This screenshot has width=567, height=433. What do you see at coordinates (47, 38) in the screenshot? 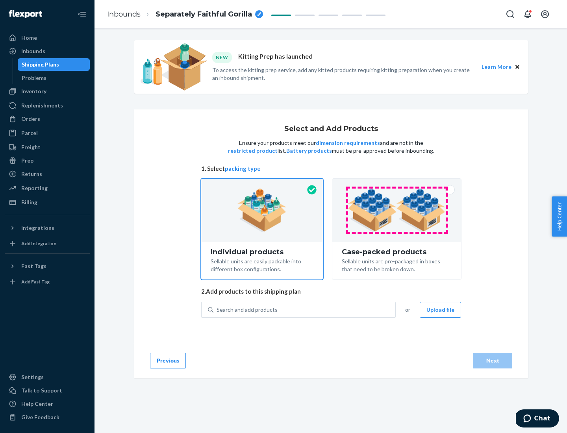
I see `a: Home` at bounding box center [47, 38].